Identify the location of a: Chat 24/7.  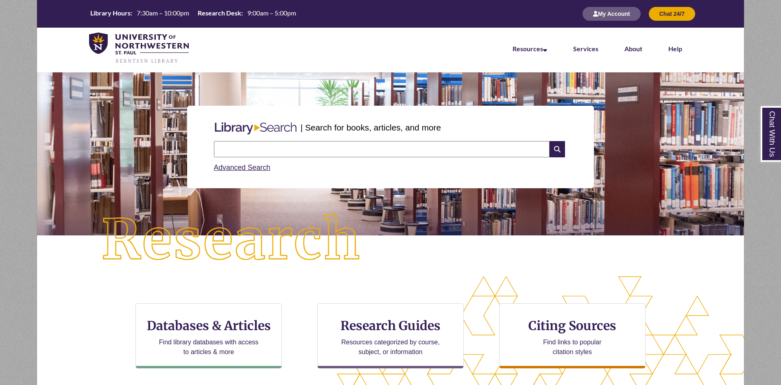
(672, 13).